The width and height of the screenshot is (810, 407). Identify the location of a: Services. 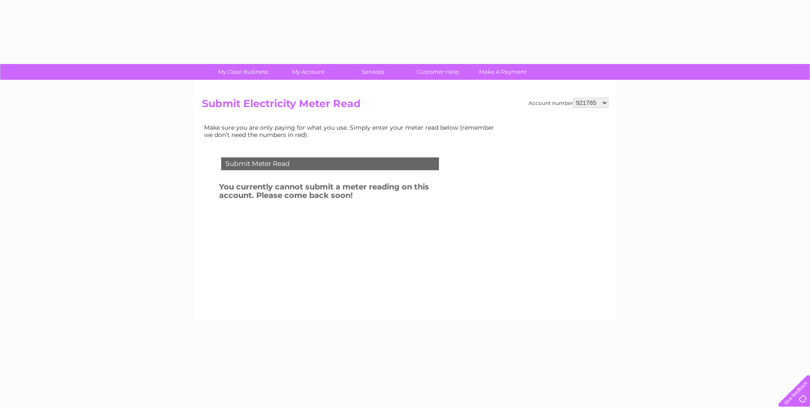
(373, 72).